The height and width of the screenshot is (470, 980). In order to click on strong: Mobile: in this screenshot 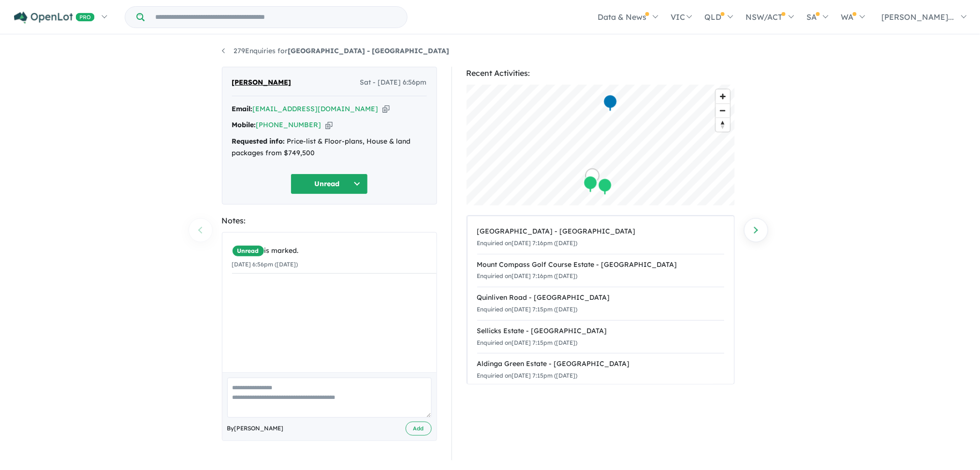, I will do `click(244, 124)`.